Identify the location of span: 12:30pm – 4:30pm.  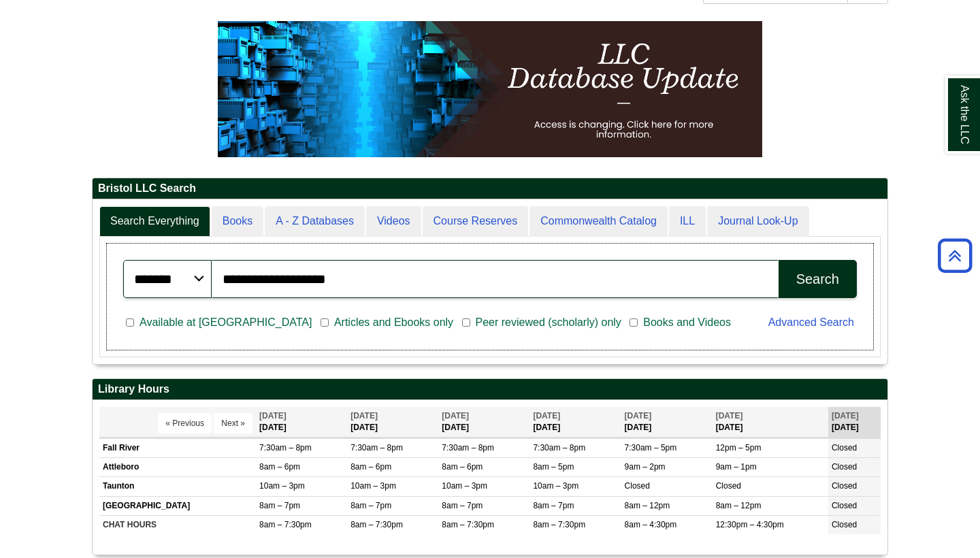
(750, 525).